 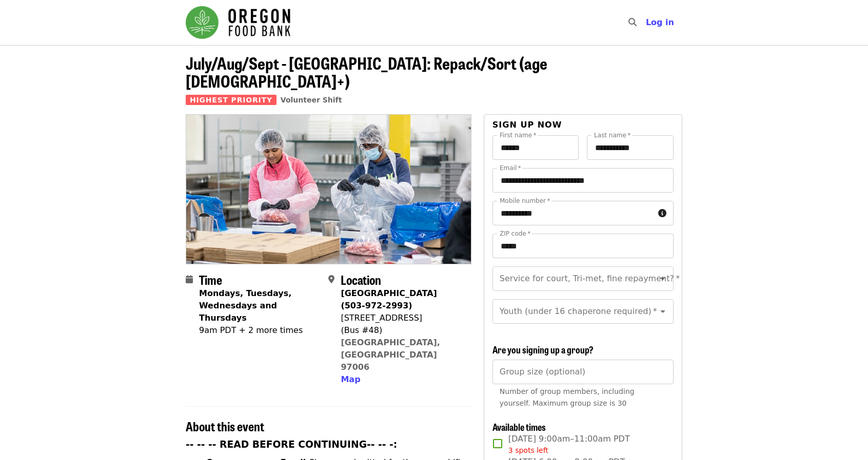 What do you see at coordinates (543, 350) in the screenshot?
I see `span: Are you signing up a group?` at bounding box center [543, 350].